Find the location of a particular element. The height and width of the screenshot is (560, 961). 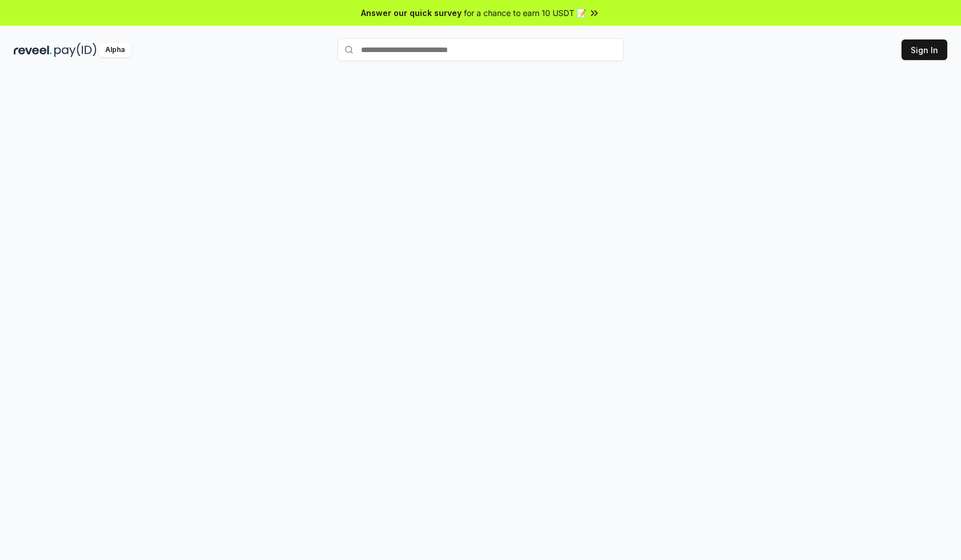

span: for a chance to earn 10 USDT 📝 is located at coordinates (526, 12).